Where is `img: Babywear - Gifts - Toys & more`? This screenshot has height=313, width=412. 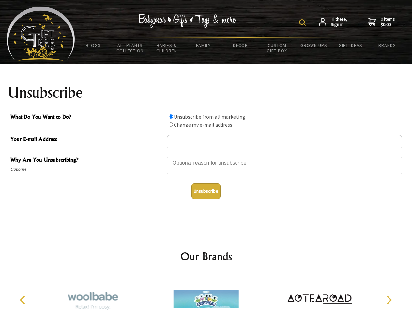
img: Babywear - Gifts - Toys & more is located at coordinates (187, 21).